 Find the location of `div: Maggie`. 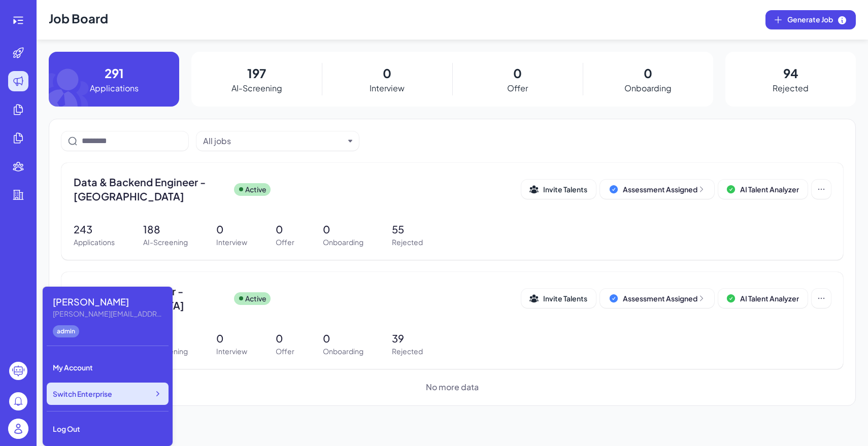

div: Maggie is located at coordinates (109, 301).